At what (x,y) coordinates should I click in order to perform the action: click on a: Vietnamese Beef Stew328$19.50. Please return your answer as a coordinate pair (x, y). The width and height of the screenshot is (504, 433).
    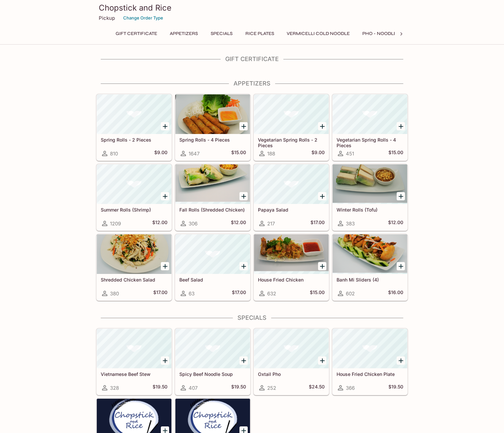
    Looking at the image, I should click on (134, 362).